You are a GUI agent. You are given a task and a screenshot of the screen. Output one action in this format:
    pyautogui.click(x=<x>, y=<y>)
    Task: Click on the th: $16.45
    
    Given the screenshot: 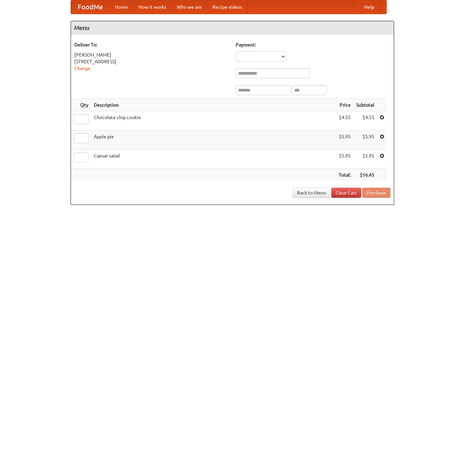 What is the action you would take?
    pyautogui.click(x=365, y=175)
    